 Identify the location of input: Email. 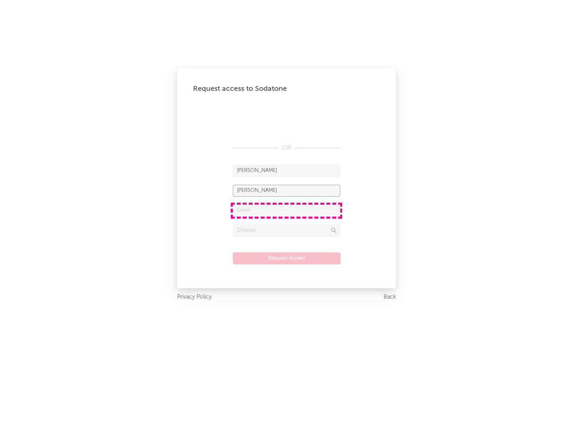
(286, 210).